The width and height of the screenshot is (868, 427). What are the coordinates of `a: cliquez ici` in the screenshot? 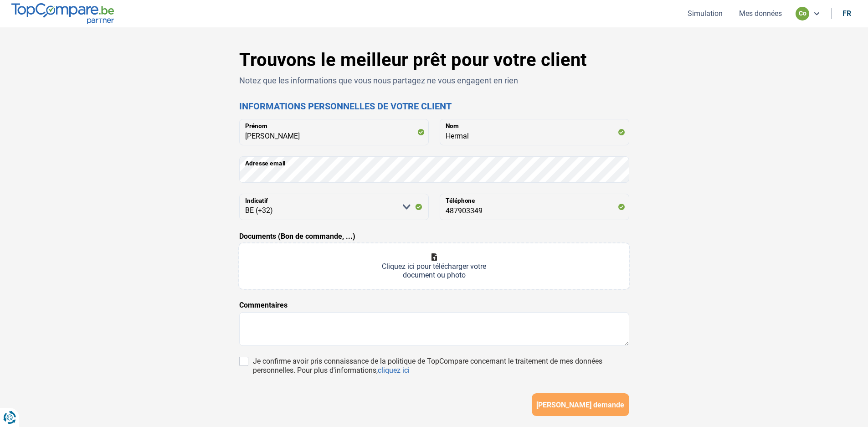 It's located at (394, 370).